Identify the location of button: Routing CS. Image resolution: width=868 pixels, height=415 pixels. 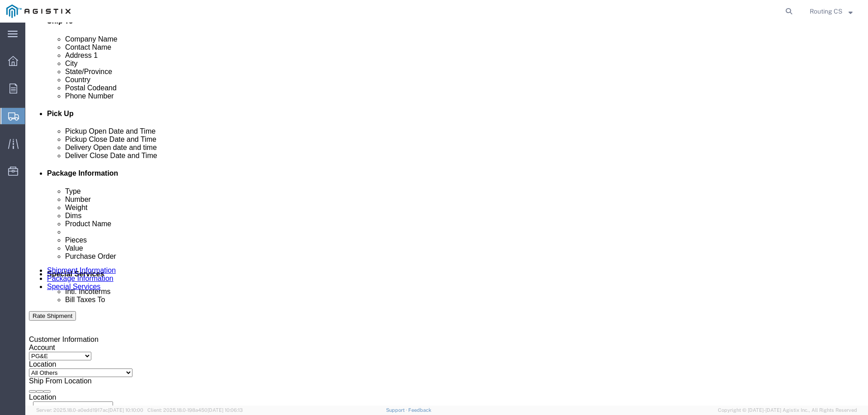
(832, 11).